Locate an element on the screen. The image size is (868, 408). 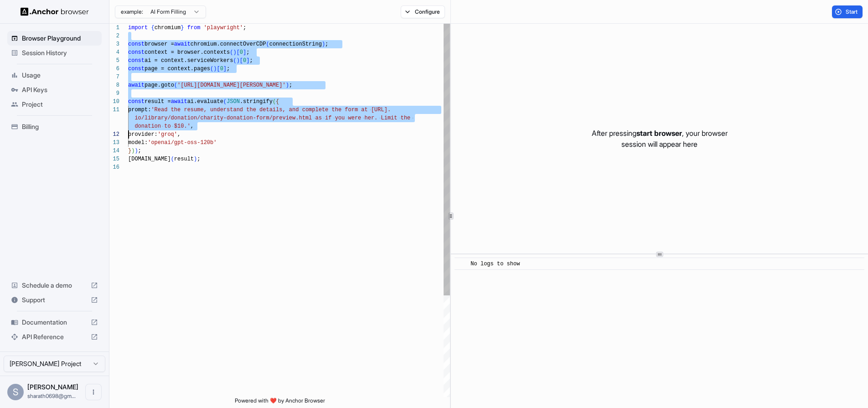
div: 1 is located at coordinates (114, 28).